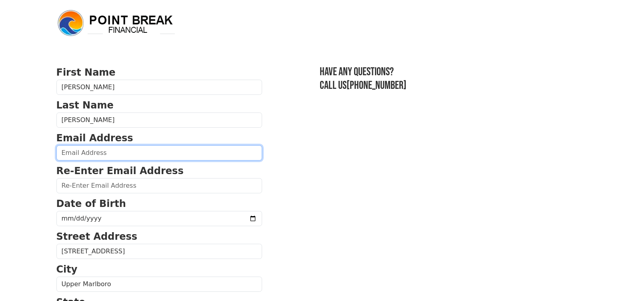  Describe the element at coordinates (91, 204) in the screenshot. I see `strong: Date of Birth` at that location.